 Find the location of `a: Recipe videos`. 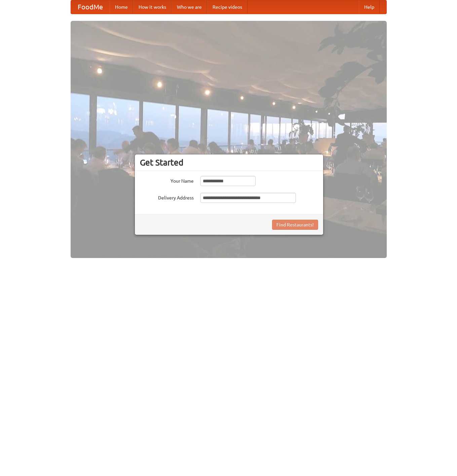

a: Recipe videos is located at coordinates (227, 7).